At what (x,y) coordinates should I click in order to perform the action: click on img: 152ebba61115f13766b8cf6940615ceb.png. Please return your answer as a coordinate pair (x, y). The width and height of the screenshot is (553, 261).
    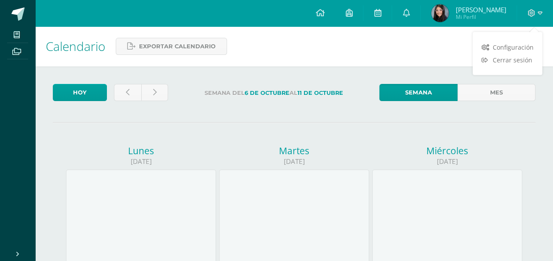
    Looking at the image, I should click on (440, 13).